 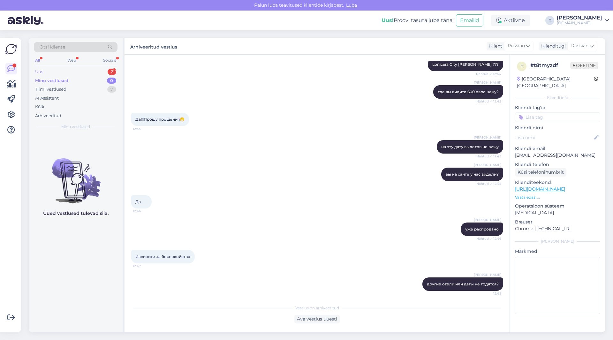 I want to click on span: Luba, so click(x=352, y=5).